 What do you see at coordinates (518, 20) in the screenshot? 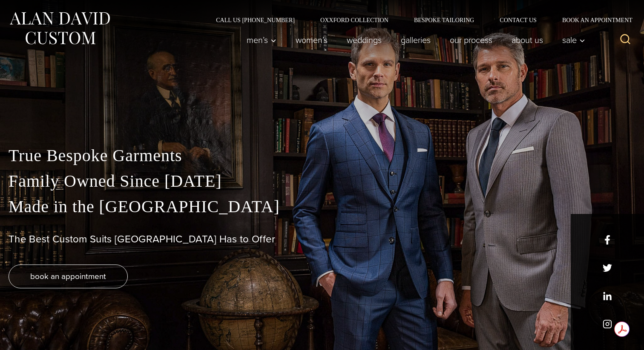
I see `a: Contact Us` at bounding box center [518, 20].